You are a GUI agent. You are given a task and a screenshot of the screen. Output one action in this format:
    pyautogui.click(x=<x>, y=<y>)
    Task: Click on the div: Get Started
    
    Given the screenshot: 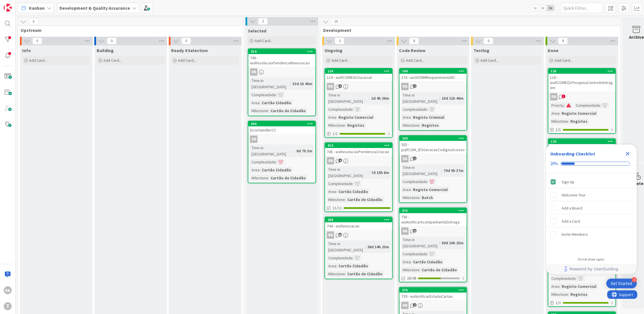 What is the action you would take?
    pyautogui.click(x=622, y=283)
    